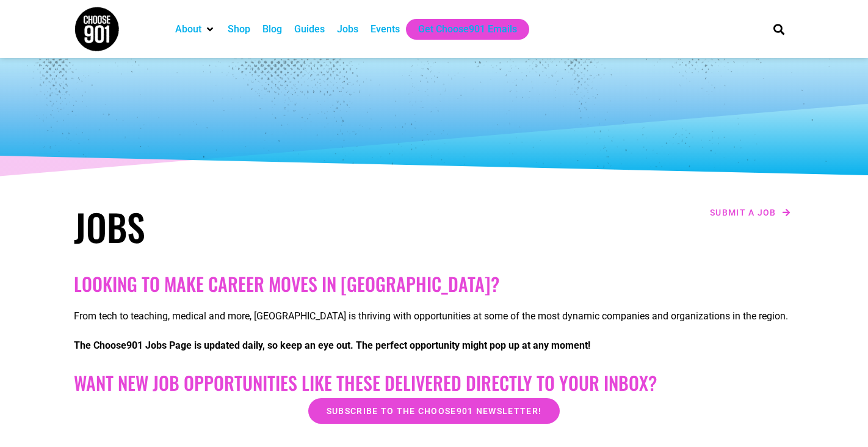 Image resolution: width=868 pixels, height=447 pixels. What do you see at coordinates (385, 29) in the screenshot?
I see `div: Events` at bounding box center [385, 29].